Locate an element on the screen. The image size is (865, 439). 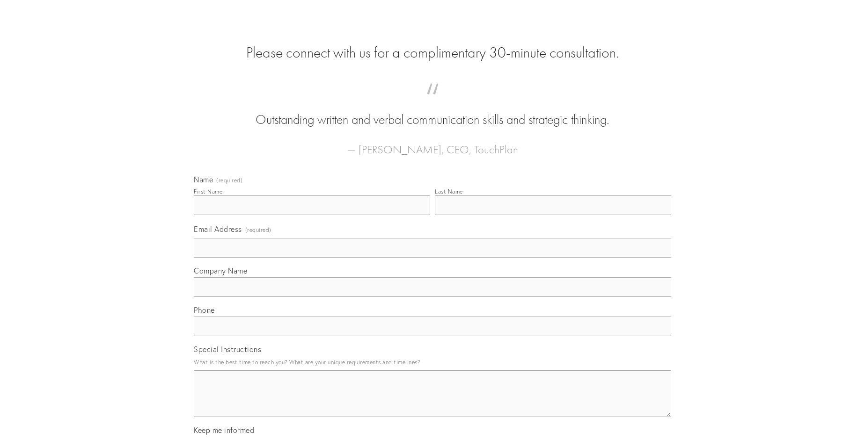
p: What is the best time to reach you? What are your unique requirements and timelines? is located at coordinates (432, 362).